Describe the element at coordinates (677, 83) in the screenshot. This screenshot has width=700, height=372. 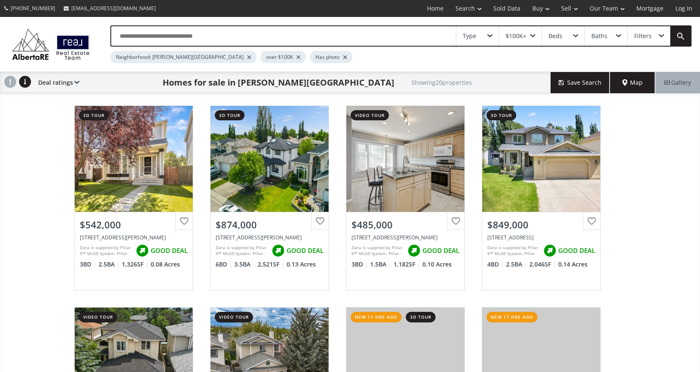
I see `span: Gallery` at that location.